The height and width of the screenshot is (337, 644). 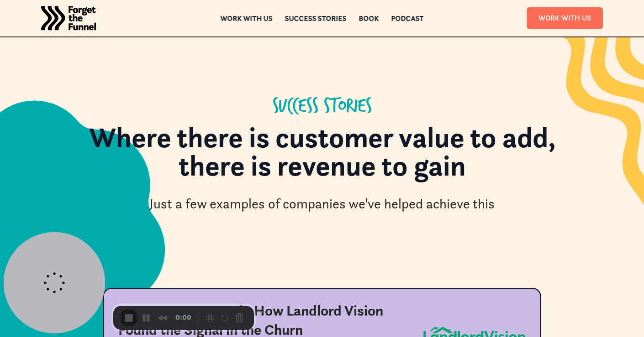 I want to click on a: Work With Us, so click(x=565, y=18).